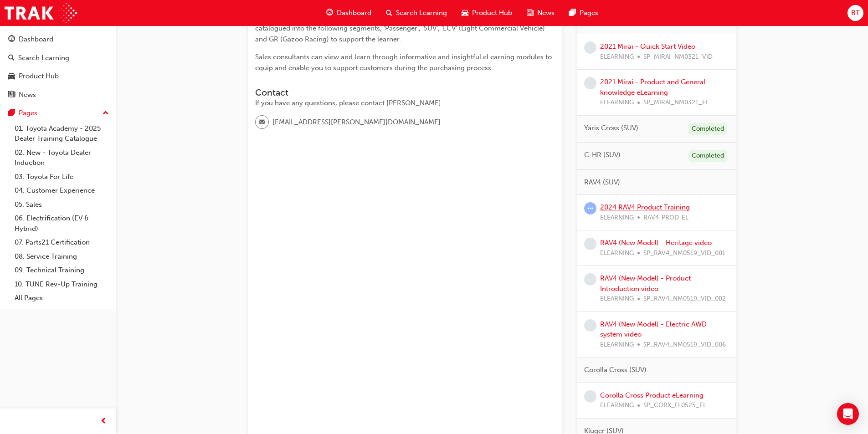 The image size is (868, 434). Describe the element at coordinates (678, 57) in the screenshot. I see `span: SP_MIRAI_NM0321_VID` at that location.